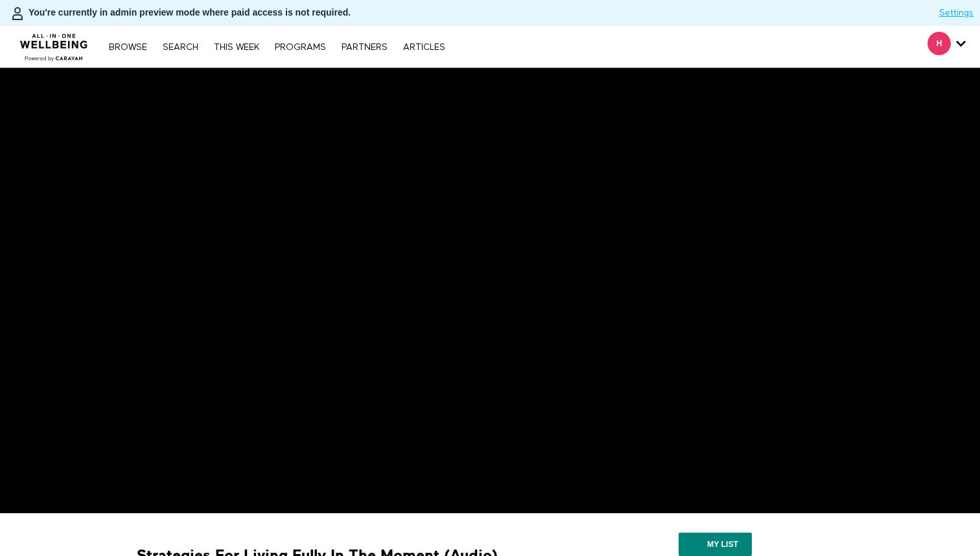 This screenshot has height=556, width=980. What do you see at coordinates (277, 47) in the screenshot?
I see `nav: Primary` at bounding box center [277, 47].